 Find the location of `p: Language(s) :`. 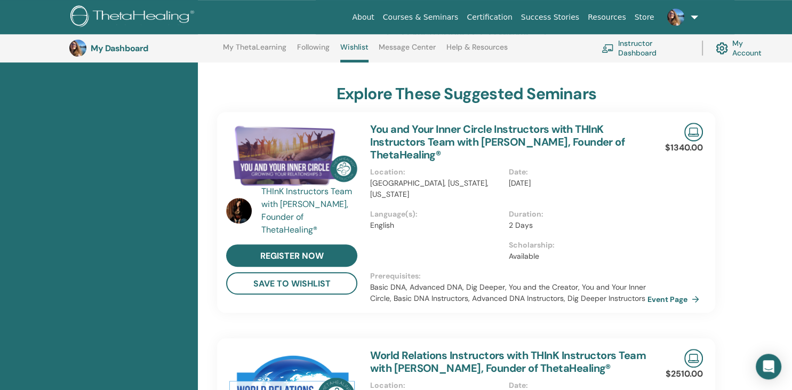

p: Language(s) : is located at coordinates (436, 214).